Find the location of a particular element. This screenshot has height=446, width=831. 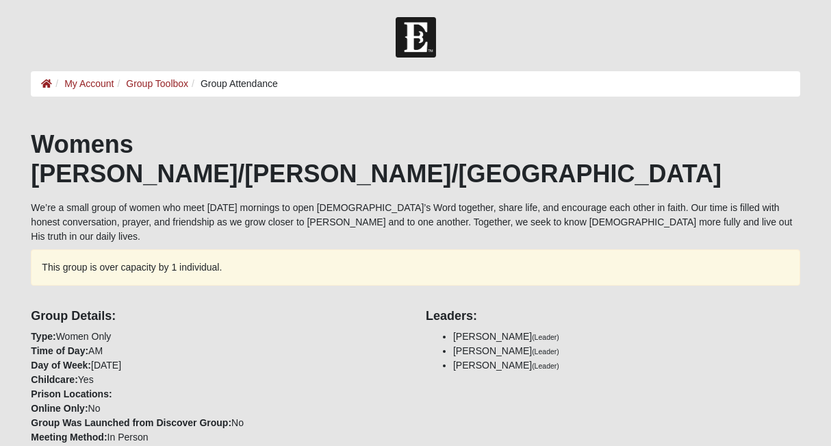

li: Group Attendance is located at coordinates (233, 84).